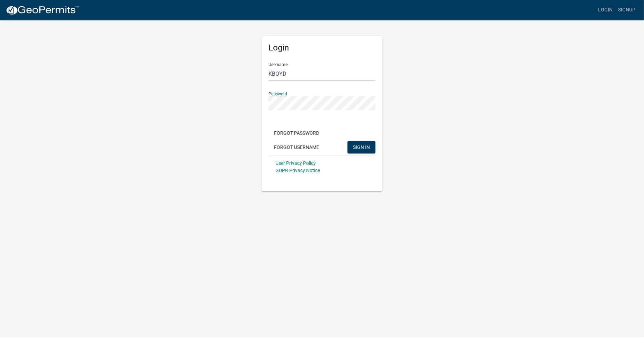 This screenshot has height=338, width=644. What do you see at coordinates (298, 171) in the screenshot?
I see `a: GDPR Privacy Notice` at bounding box center [298, 171].